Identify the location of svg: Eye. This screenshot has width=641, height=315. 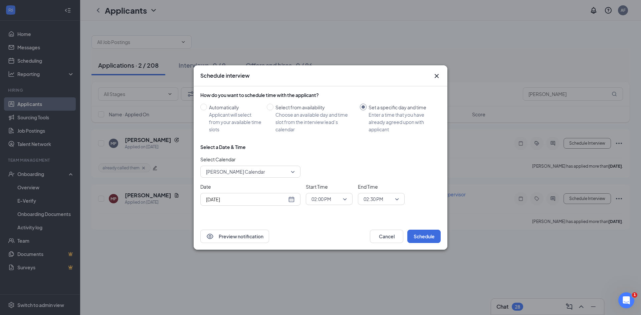
(210, 237).